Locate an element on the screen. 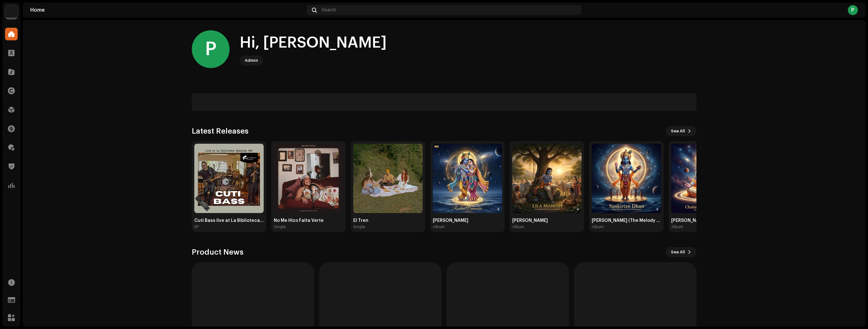 This screenshot has height=329, width=868. h3: Product News is located at coordinates (217, 252).